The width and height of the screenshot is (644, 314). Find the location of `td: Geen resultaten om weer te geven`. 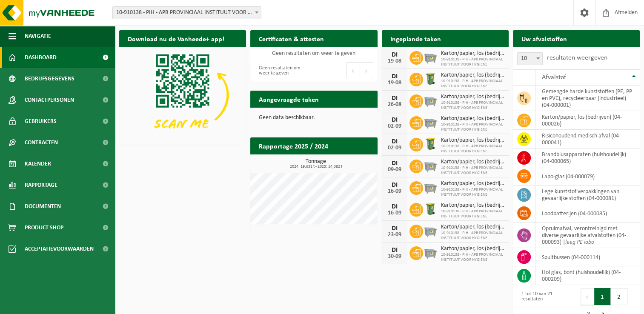

td: Geen resultaten om weer te geven is located at coordinates (314, 53).